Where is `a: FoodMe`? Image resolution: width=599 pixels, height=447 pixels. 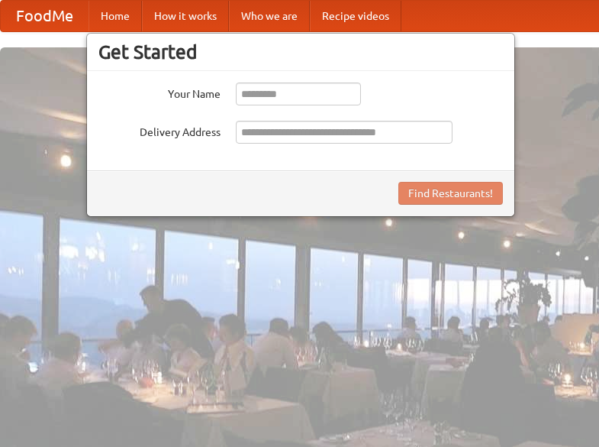
a: FoodMe is located at coordinates (44, 16).